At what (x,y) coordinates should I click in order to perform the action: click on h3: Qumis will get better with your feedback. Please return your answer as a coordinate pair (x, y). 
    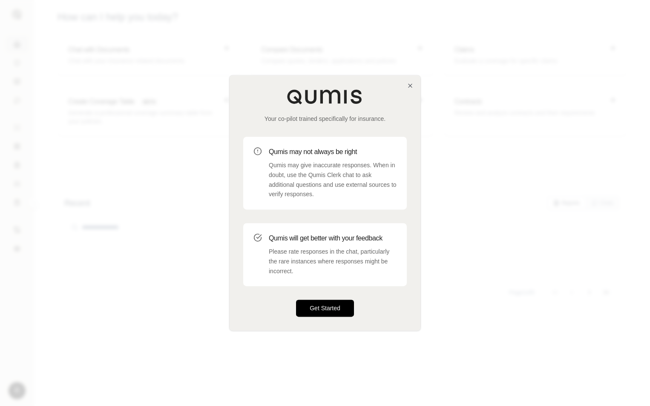
    Looking at the image, I should click on (332, 238).